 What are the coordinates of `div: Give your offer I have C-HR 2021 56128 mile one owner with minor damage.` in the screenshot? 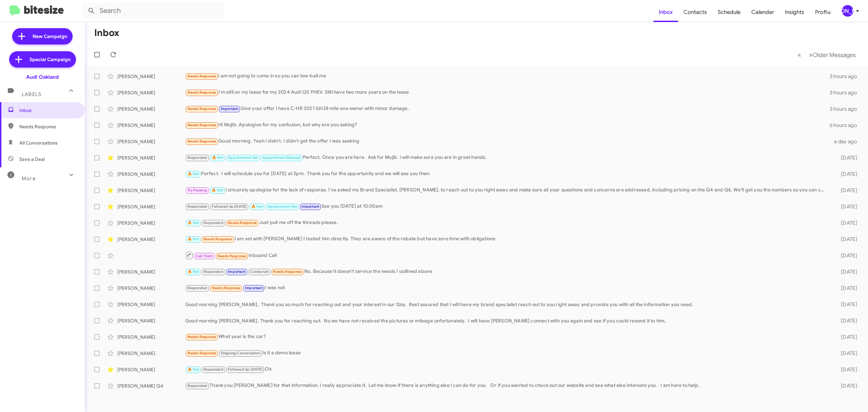 It's located at (507, 109).